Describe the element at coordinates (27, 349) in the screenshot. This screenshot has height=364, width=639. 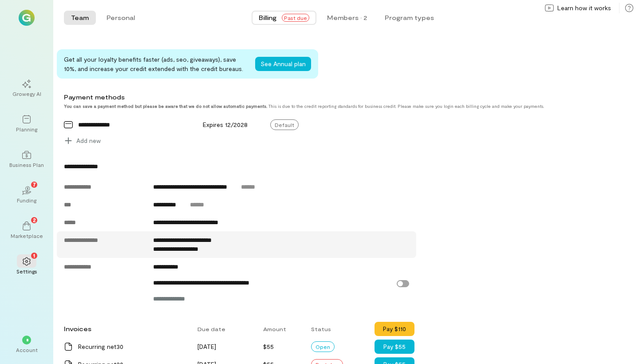
I see `div: Account` at that location.